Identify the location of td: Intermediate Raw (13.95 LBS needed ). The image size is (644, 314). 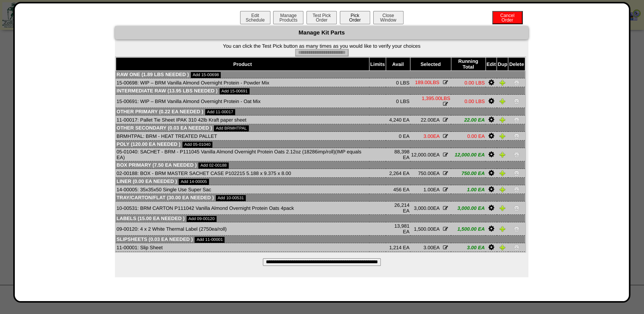
(320, 91).